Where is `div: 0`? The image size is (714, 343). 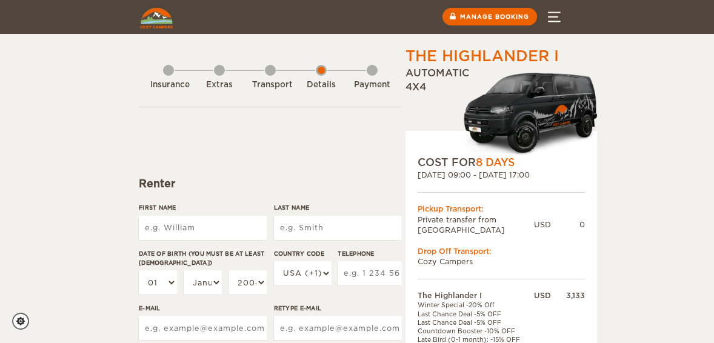 div: 0 is located at coordinates (568, 224).